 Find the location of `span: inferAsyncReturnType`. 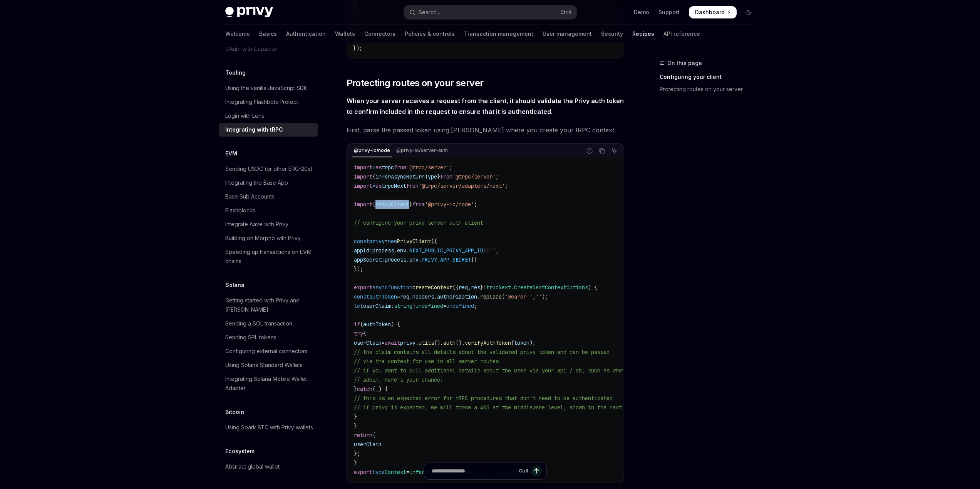

span: inferAsyncReturnType is located at coordinates (406, 177).